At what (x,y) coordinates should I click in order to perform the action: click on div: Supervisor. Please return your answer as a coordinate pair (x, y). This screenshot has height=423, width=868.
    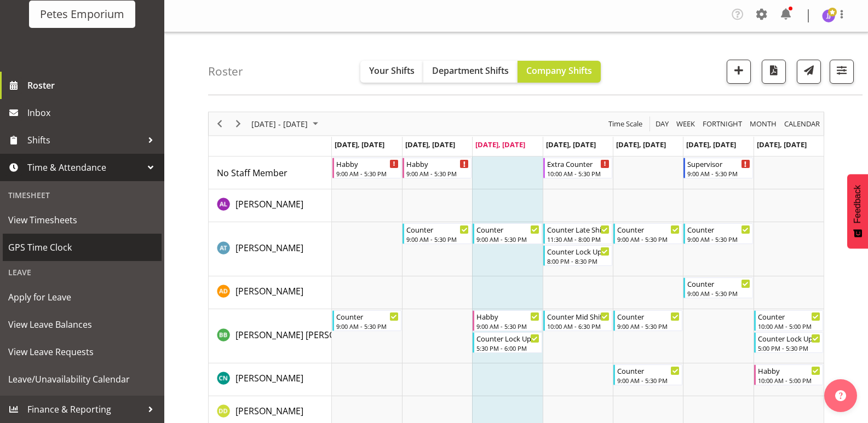
    Looking at the image, I should click on (719, 164).